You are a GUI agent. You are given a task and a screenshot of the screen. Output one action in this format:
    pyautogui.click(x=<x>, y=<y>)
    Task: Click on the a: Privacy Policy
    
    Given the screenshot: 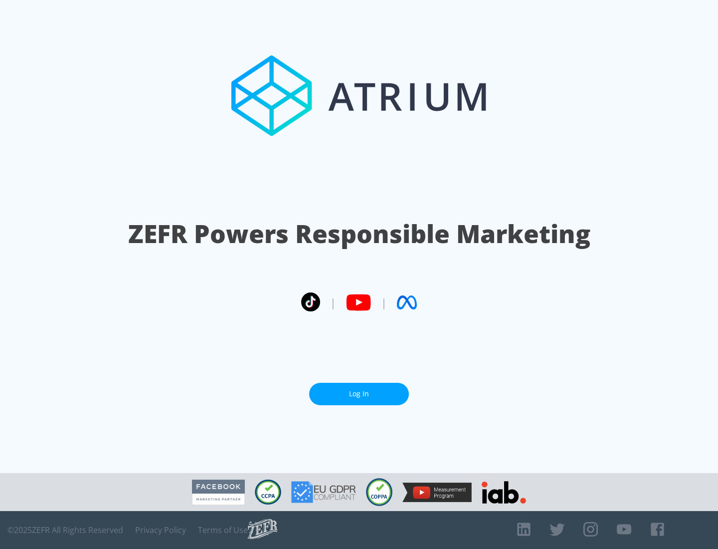 What is the action you would take?
    pyautogui.click(x=161, y=530)
    